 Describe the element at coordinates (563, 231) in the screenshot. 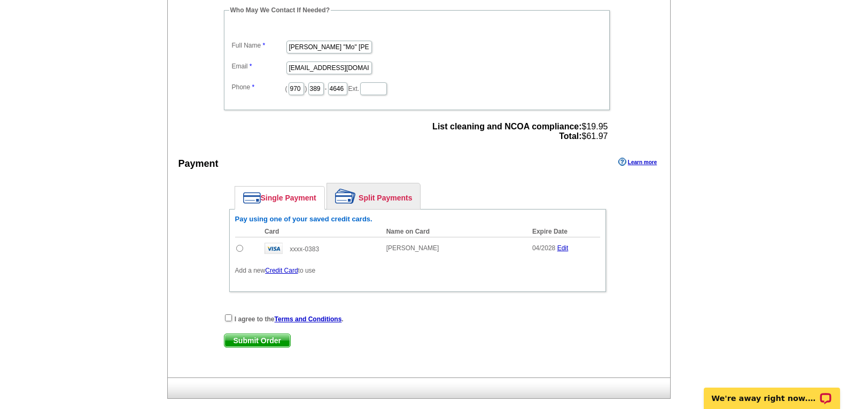

I see `th: Expire Date` at that location.